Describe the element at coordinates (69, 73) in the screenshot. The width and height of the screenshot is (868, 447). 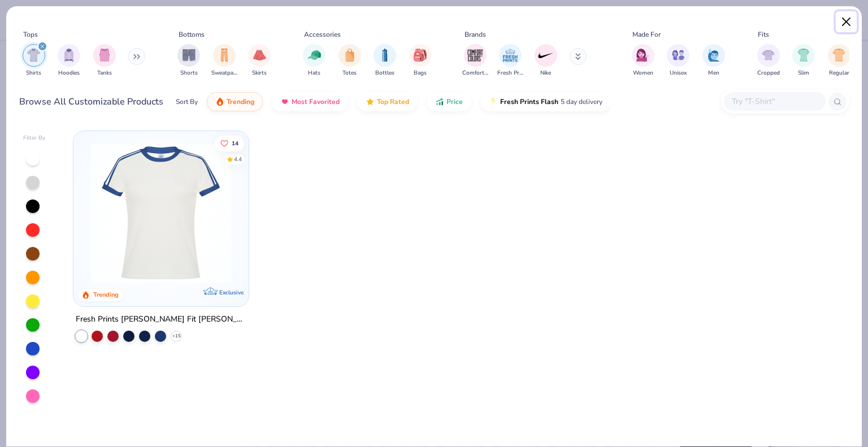
I see `span: Hoodies` at that location.